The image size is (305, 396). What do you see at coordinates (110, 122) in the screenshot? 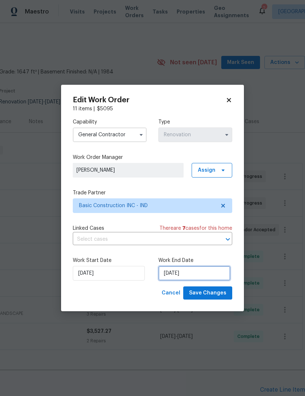
I see `label: Capability` at bounding box center [110, 122].